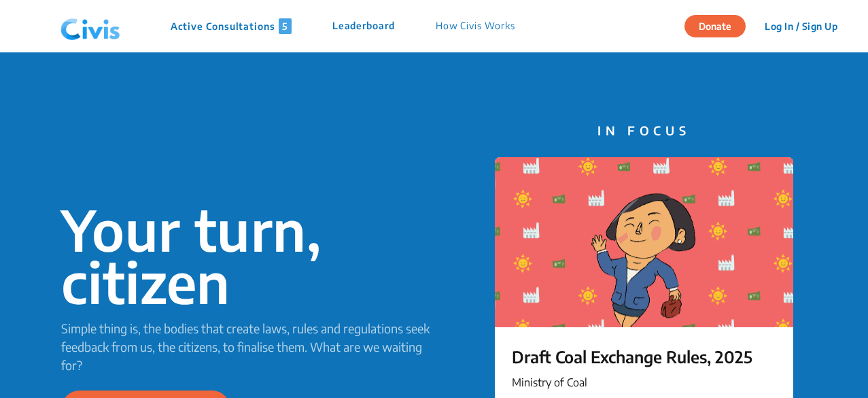 This screenshot has height=398, width=868. I want to click on a: Donate, so click(720, 25).